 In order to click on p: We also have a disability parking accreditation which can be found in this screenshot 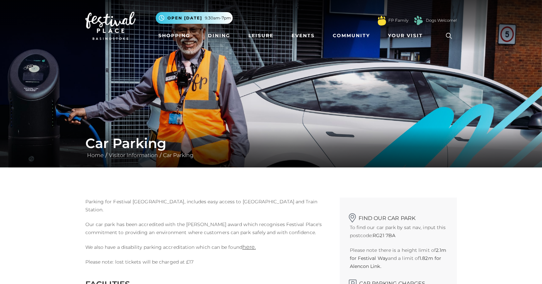, I will do `click(208, 247)`.